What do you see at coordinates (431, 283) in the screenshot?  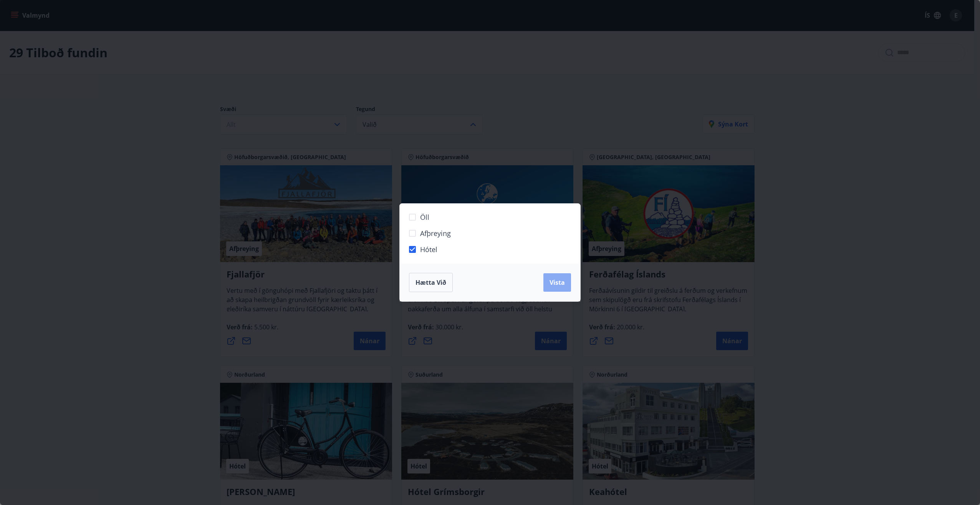 I see `span: Hætta við` at bounding box center [431, 283].